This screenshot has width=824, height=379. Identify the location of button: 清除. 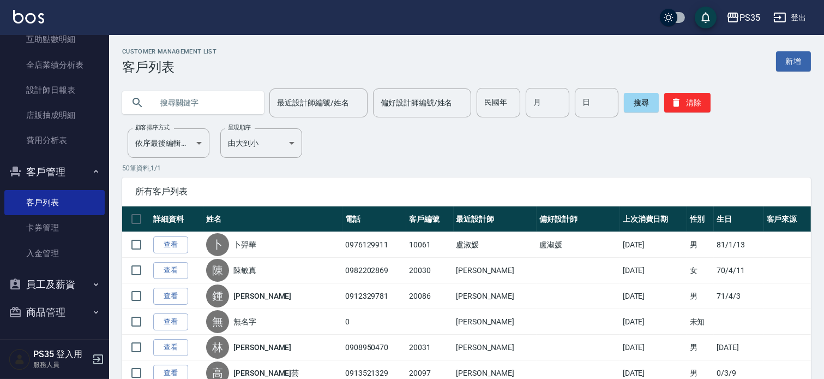
(687, 103).